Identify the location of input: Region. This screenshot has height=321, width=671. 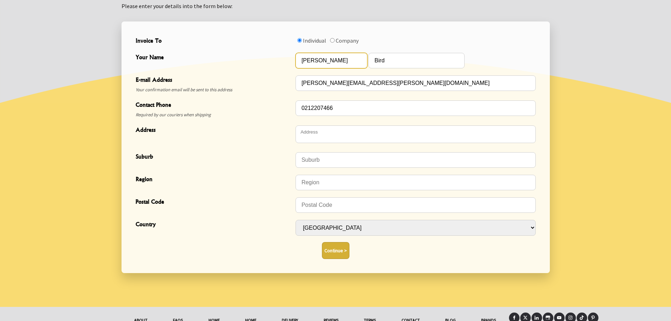
(415, 182).